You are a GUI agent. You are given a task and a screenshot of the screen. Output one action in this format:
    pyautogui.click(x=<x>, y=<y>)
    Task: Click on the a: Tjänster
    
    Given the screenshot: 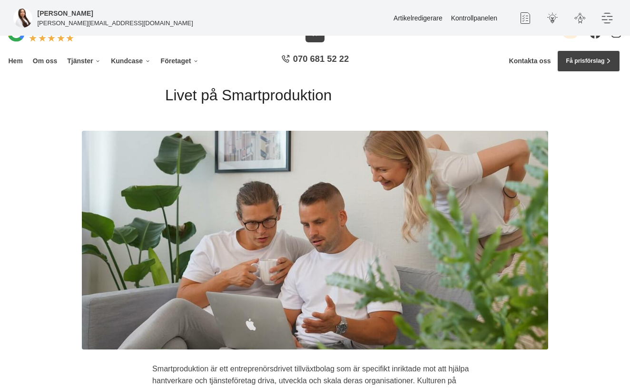 What is the action you would take?
    pyautogui.click(x=84, y=61)
    